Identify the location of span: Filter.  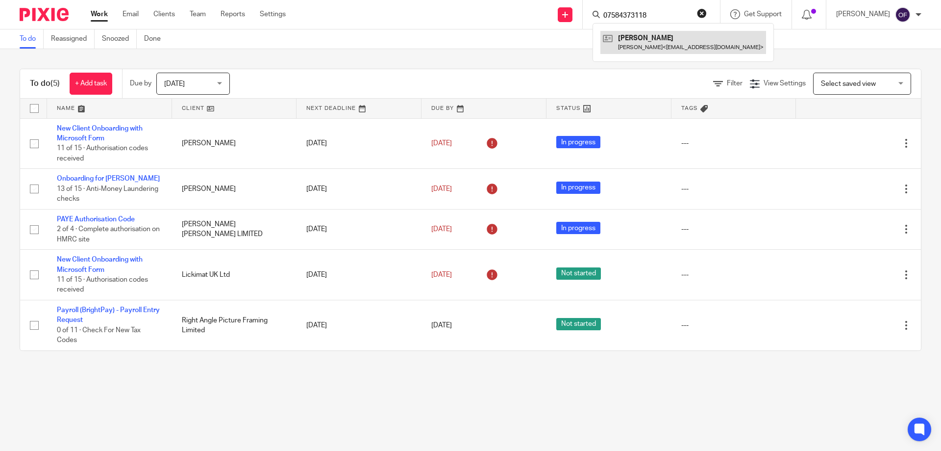
(735, 83).